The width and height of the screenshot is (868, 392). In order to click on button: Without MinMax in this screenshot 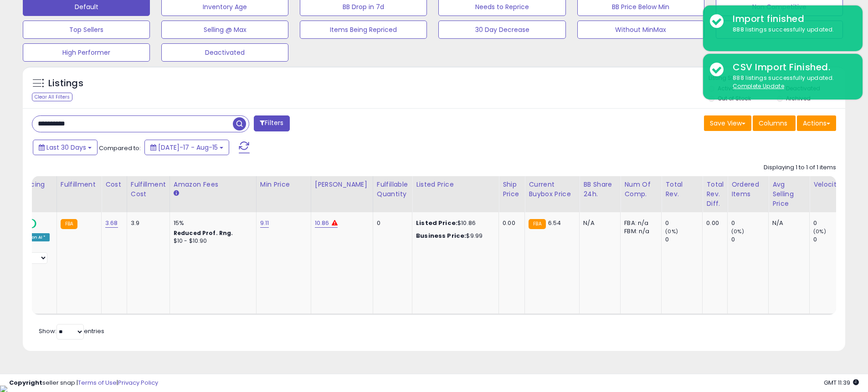, I will do `click(640, 30)`.